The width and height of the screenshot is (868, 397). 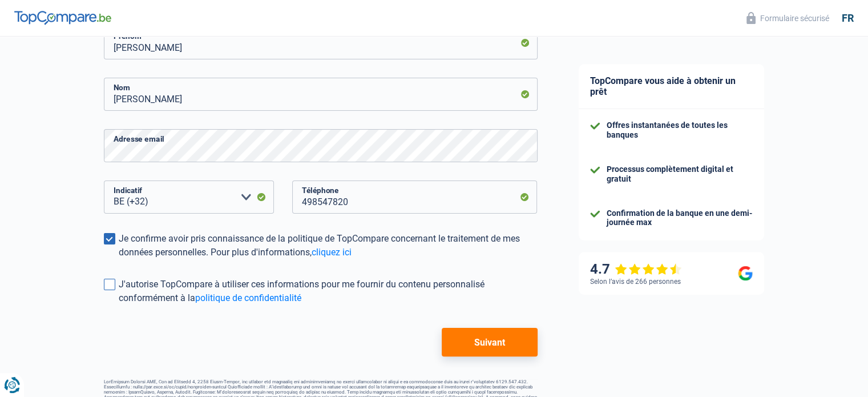 What do you see at coordinates (415, 197) in the screenshot?
I see `input: 401020304` at bounding box center [415, 197].